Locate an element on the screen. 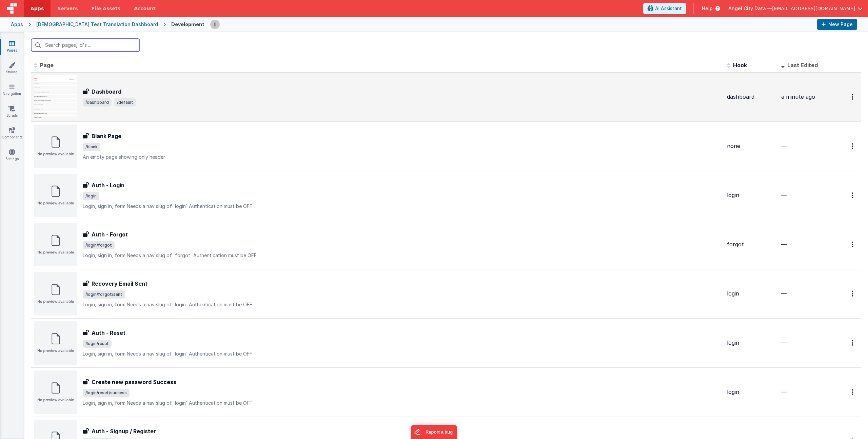 Image resolution: width=868 pixels, height=439 pixels. span: /login is located at coordinates (91, 196).